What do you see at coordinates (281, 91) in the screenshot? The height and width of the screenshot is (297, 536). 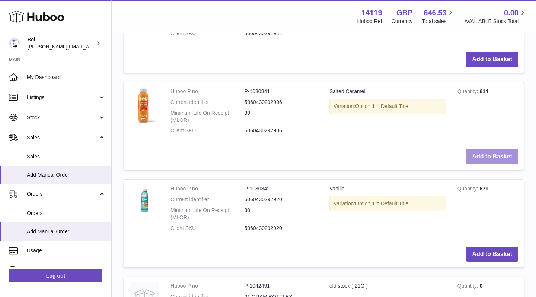 I see `dd: P-1030841` at bounding box center [281, 91].